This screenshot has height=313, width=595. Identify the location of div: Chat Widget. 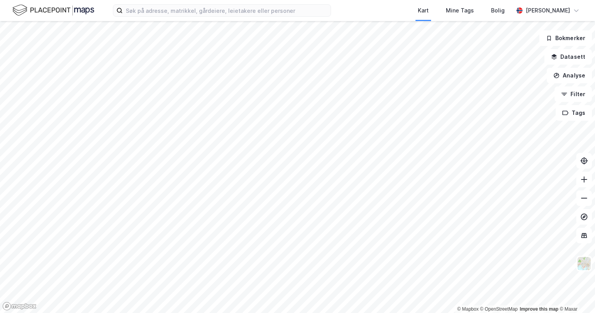
(576, 295).